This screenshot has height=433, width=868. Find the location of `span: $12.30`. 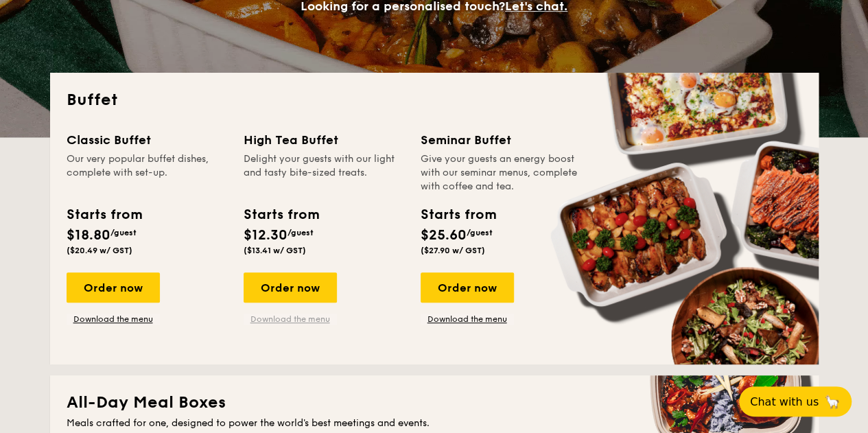

span: $12.30 is located at coordinates (266, 235).